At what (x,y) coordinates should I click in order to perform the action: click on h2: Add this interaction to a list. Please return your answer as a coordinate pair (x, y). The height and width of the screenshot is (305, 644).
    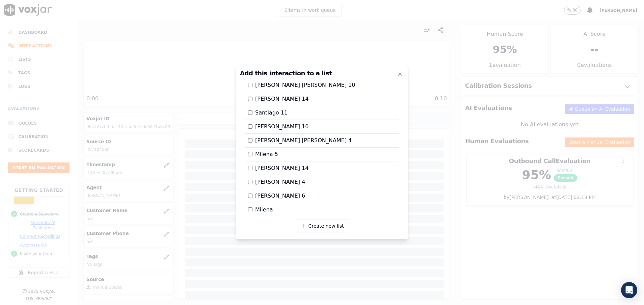
    Looking at the image, I should click on (322, 73).